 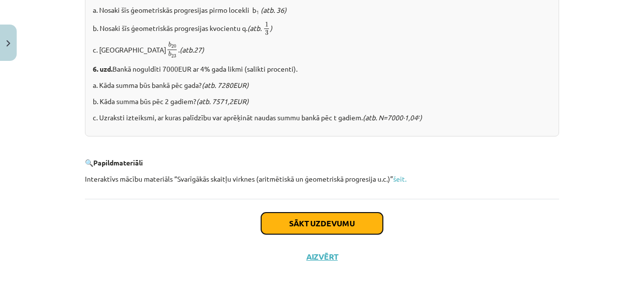 What do you see at coordinates (266, 24) in the screenshot?
I see `span: 1` at bounding box center [266, 24].